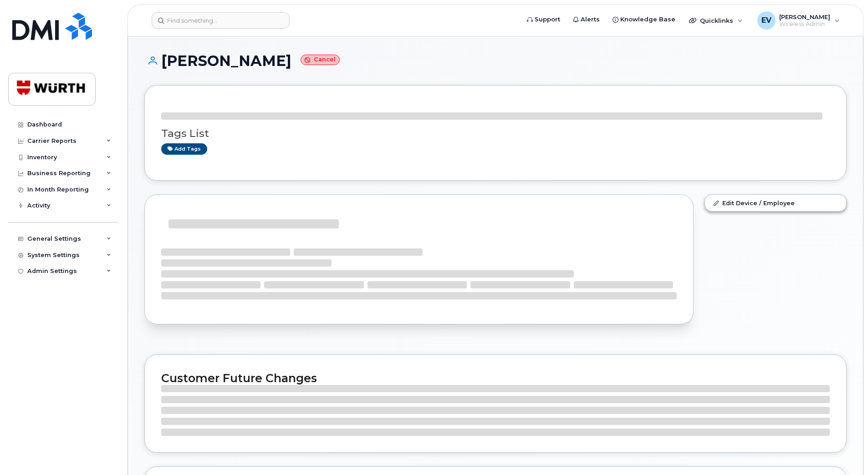 The image size is (868, 475). What do you see at coordinates (776, 203) in the screenshot?
I see `a: Edit Device / Employee` at bounding box center [776, 203].